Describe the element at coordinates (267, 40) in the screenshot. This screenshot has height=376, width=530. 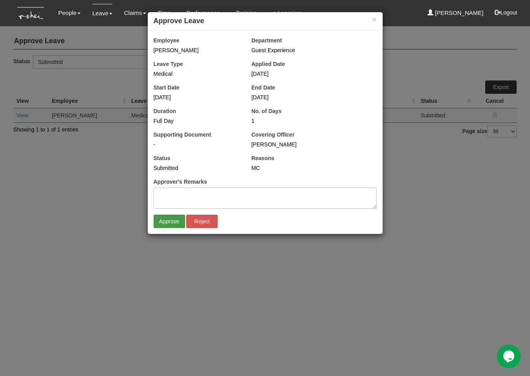
I see `label: Department` at that location.